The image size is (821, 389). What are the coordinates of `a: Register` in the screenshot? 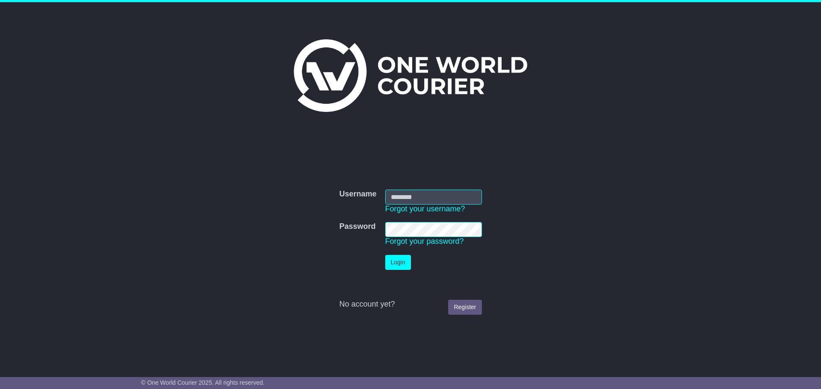 It's located at (465, 307).